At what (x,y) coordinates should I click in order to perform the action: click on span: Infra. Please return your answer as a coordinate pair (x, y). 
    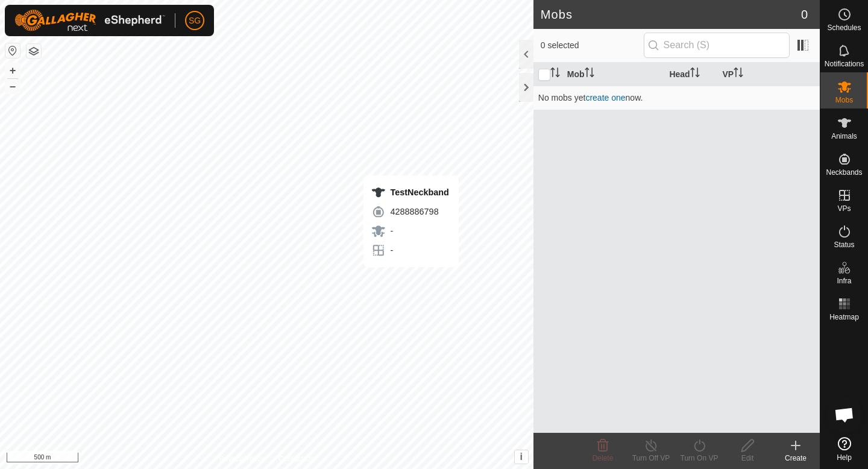
    Looking at the image, I should click on (844, 281).